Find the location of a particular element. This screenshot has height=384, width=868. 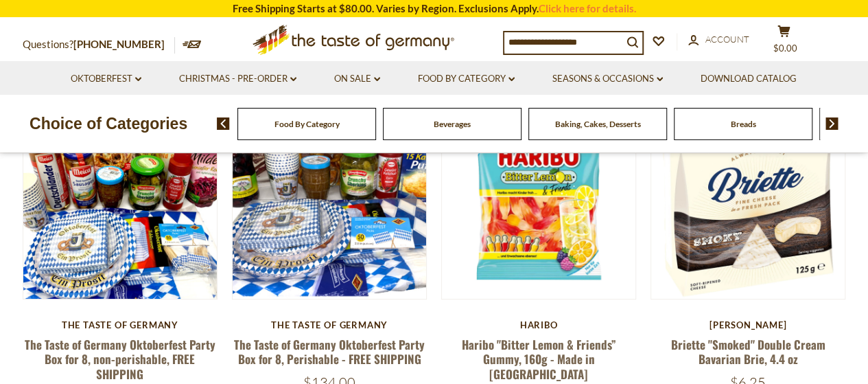

p: Questions? is located at coordinates (99, 45).